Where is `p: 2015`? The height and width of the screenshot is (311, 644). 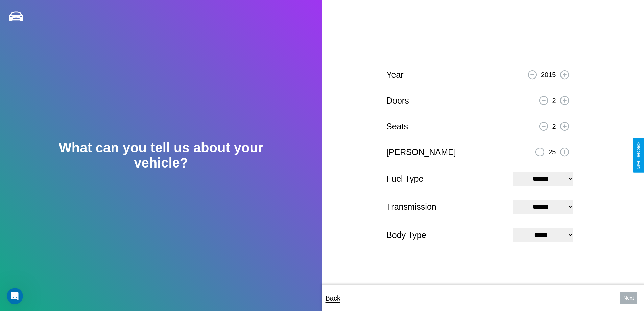
p: 2015 is located at coordinates (549, 75).